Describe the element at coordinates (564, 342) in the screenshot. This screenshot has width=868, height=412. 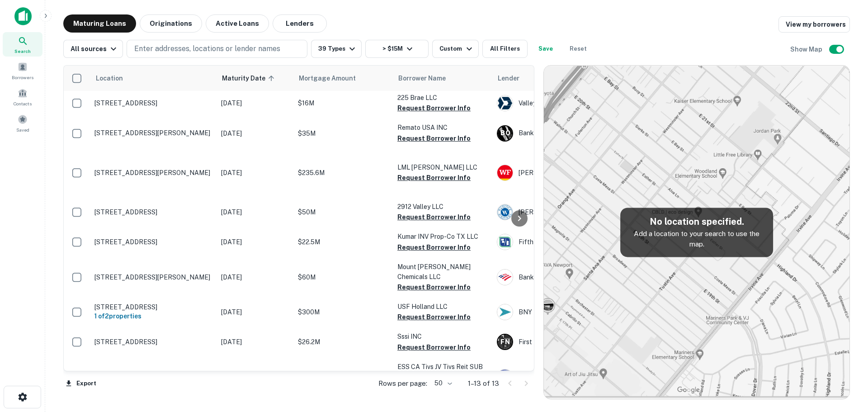
I see `div: First National Bank` at that location.